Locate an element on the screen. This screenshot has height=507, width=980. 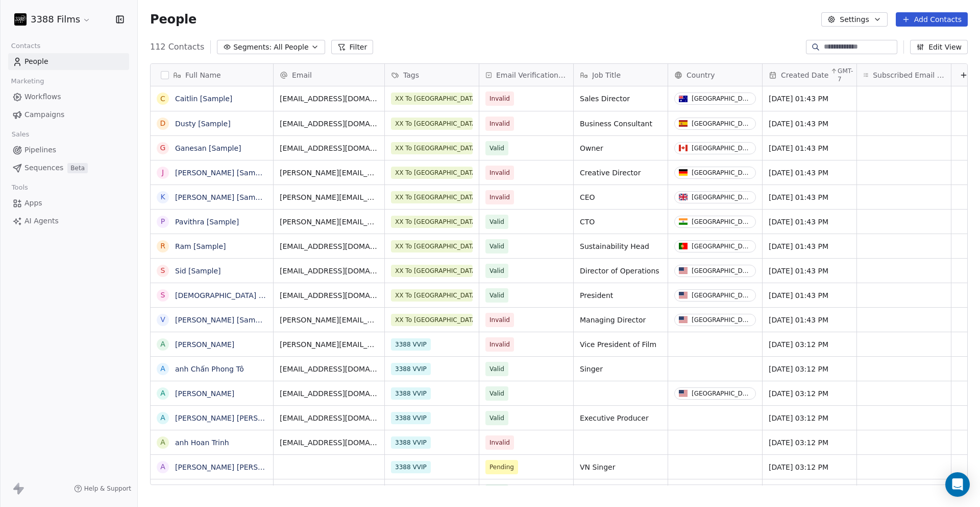
div: V is located at coordinates (163, 320).